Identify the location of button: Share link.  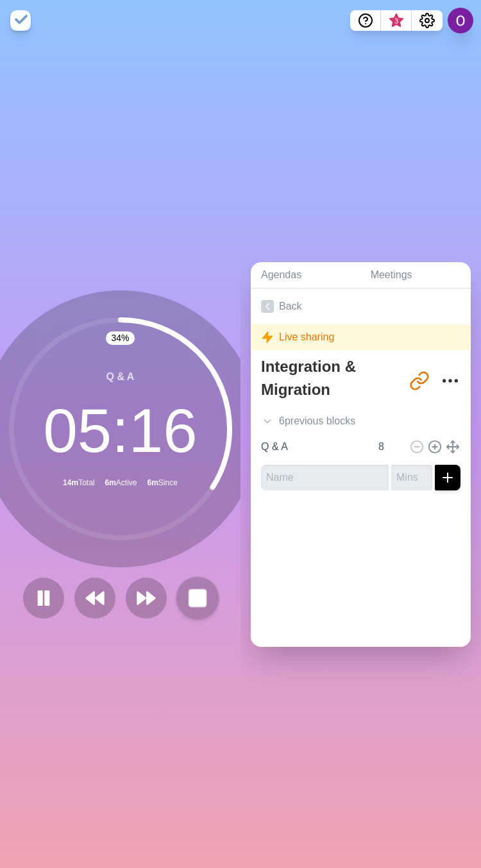
(420, 381).